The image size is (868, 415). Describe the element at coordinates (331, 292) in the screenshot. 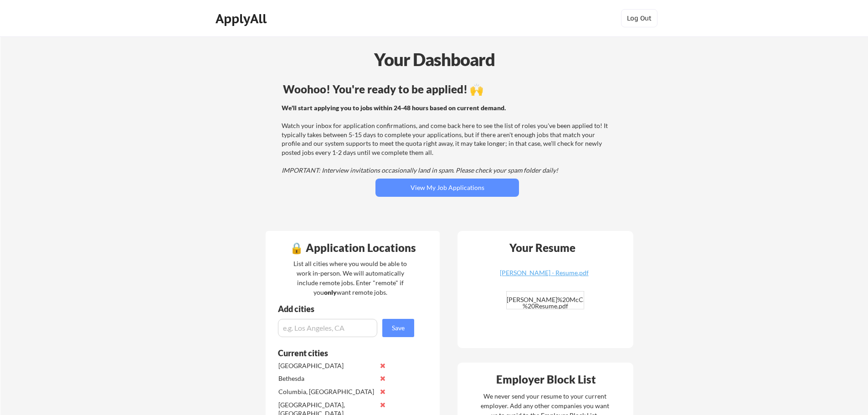

I see `strong: only` at that location.